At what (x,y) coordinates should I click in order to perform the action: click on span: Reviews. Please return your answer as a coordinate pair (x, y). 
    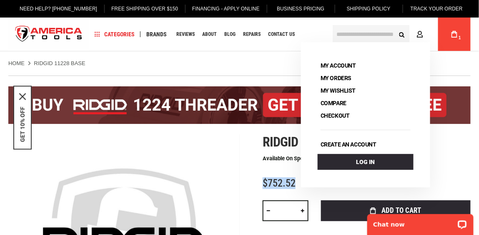
    Looking at the image, I should click on (186, 34).